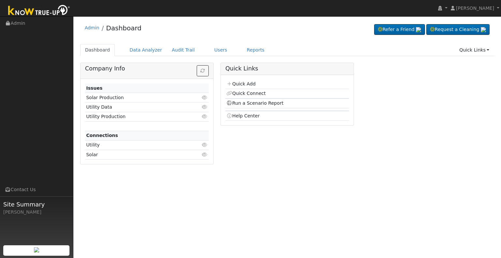 This screenshot has width=501, height=258. I want to click on strong: Connections, so click(102, 135).